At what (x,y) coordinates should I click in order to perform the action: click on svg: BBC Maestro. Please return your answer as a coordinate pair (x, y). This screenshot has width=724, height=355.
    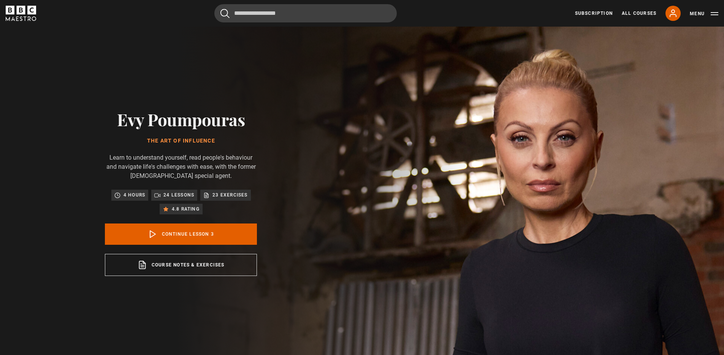
    Looking at the image, I should click on (21, 13).